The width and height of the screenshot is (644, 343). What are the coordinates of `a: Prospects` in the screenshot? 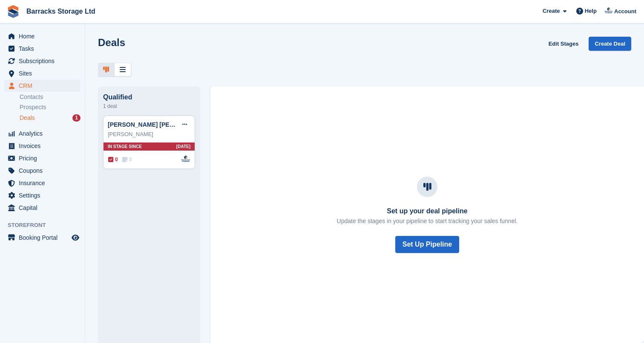 It's located at (50, 107).